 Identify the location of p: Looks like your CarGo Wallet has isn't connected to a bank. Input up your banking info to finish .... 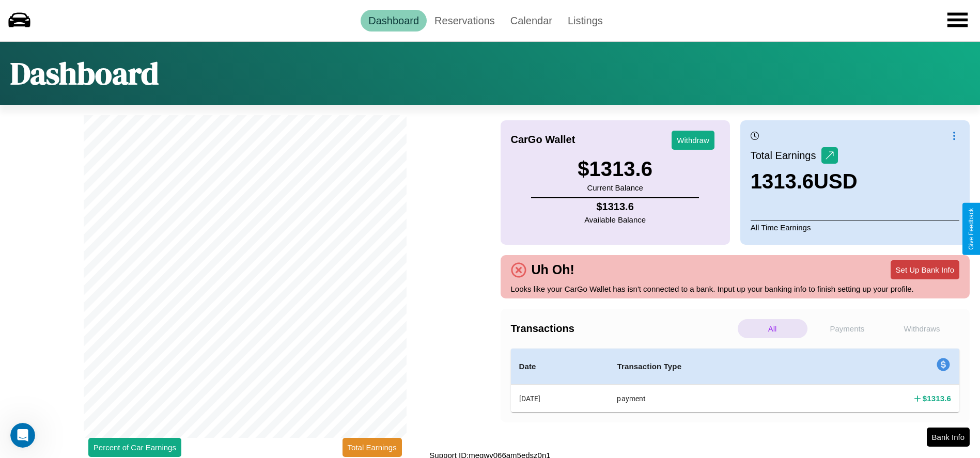
(735, 288).